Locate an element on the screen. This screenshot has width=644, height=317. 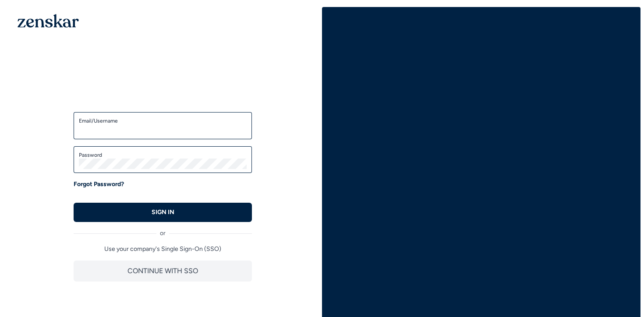
img: 1OGAJ2xQqyY4LXKgY66KYq0eOWRCkrZdAb3gUhuVAqdWPZE9SRJmCz+oDMSn4zDLXe31Ii730ItAGKgCKgCCgCikA4Av8PJUP... is located at coordinates (48, 20).